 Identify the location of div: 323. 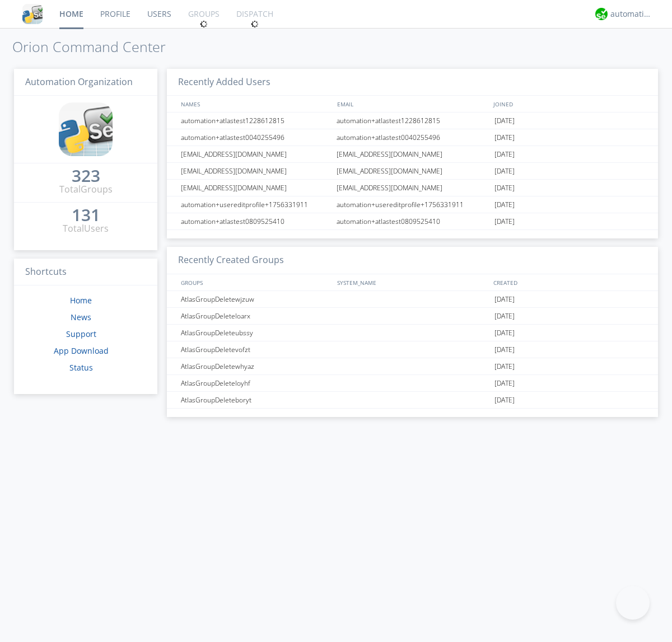
(86, 175).